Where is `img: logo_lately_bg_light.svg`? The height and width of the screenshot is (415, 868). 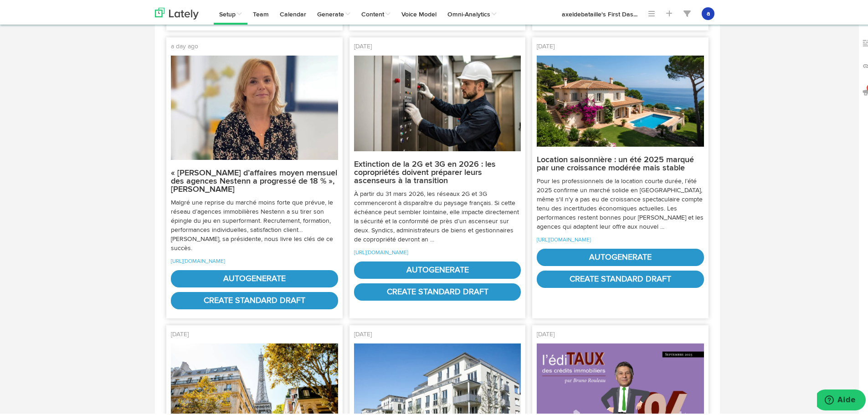
img: logo_lately_bg_light.svg is located at coordinates (177, 12).